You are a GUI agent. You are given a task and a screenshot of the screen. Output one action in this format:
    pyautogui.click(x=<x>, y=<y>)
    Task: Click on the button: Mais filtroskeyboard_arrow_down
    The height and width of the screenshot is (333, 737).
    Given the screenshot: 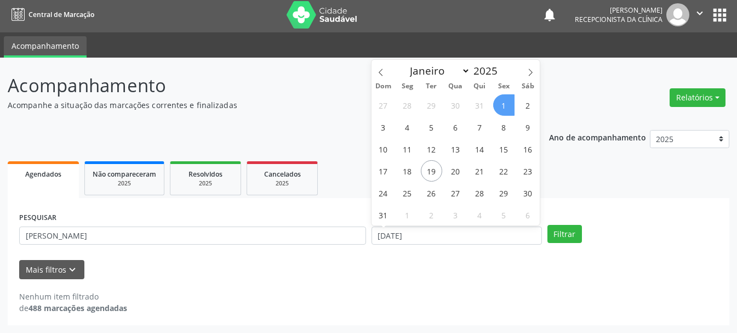 What is the action you would take?
    pyautogui.click(x=52, y=269)
    